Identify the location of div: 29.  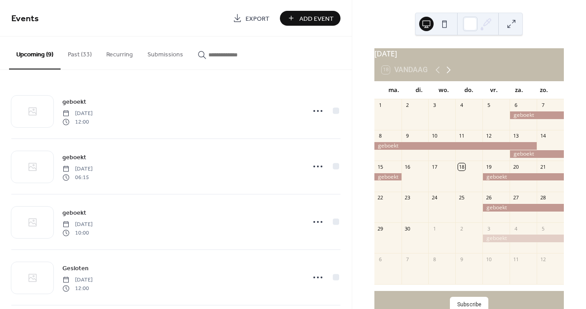
(380, 229).